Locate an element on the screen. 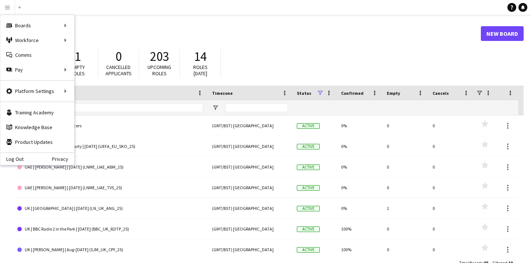 Image resolution: width=531 pixels, height=263 pixels. input: Board name Filter Input is located at coordinates (117, 108).